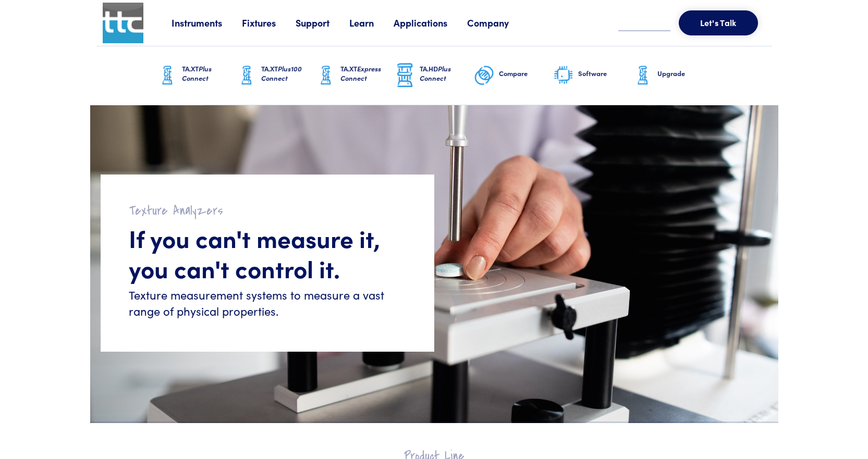  Describe the element at coordinates (268, 210) in the screenshot. I see `h2: Texture Analyzers` at that location.